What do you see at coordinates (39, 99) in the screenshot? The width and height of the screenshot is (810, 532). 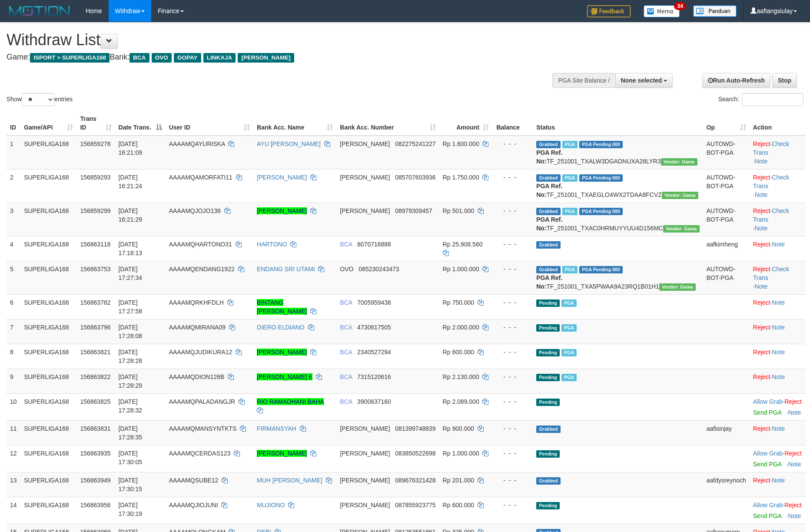 I see `label: Show entries` at bounding box center [39, 99].